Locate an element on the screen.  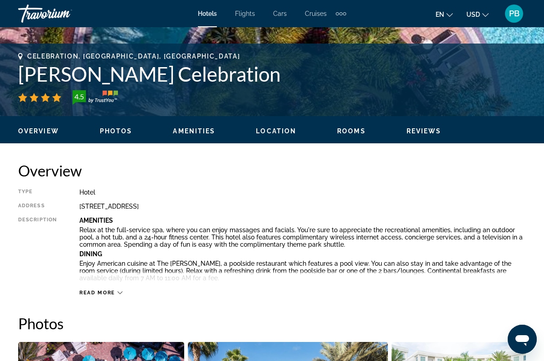
span: Rooms is located at coordinates (351, 131).